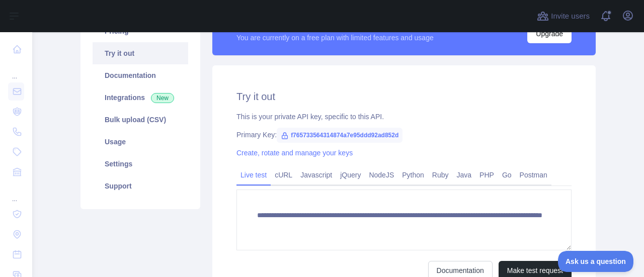  Describe the element at coordinates (335, 38) in the screenshot. I see `div: You are currently on a free plan with limited features and usage` at that location.